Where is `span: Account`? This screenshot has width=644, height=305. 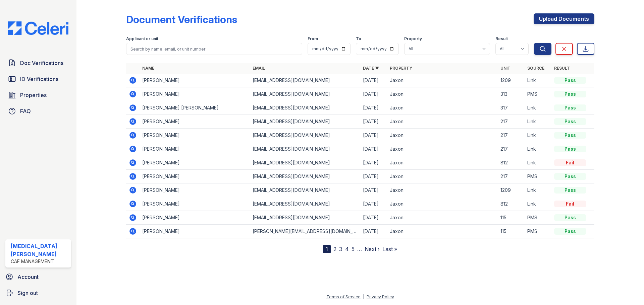
span: Account is located at coordinates (28, 277).